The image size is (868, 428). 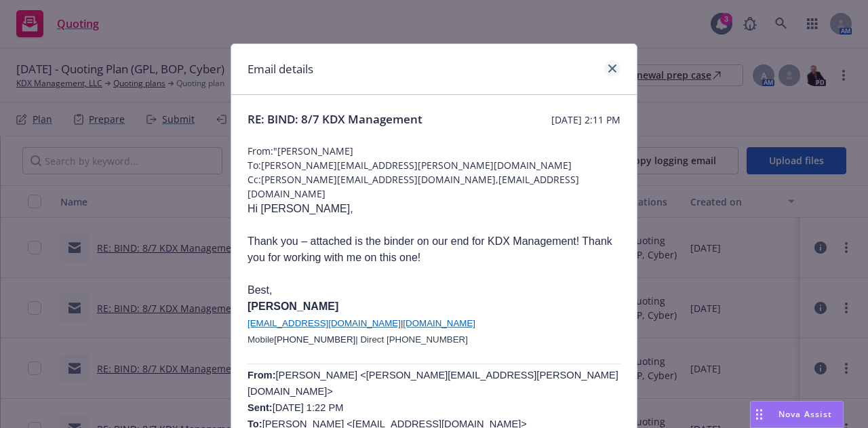 What do you see at coordinates (805, 413) in the screenshot?
I see `span: Nova Assist` at bounding box center [805, 413].